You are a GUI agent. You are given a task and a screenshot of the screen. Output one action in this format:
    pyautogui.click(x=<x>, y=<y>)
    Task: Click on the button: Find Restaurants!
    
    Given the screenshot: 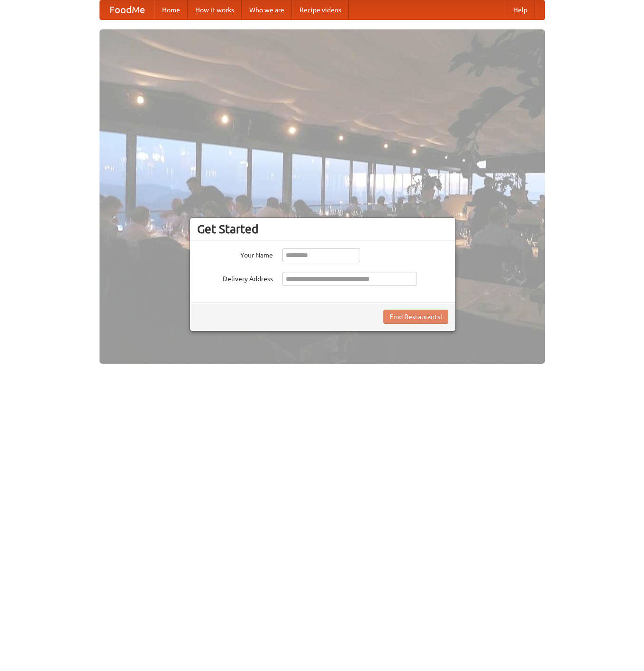 What is the action you would take?
    pyautogui.click(x=416, y=316)
    